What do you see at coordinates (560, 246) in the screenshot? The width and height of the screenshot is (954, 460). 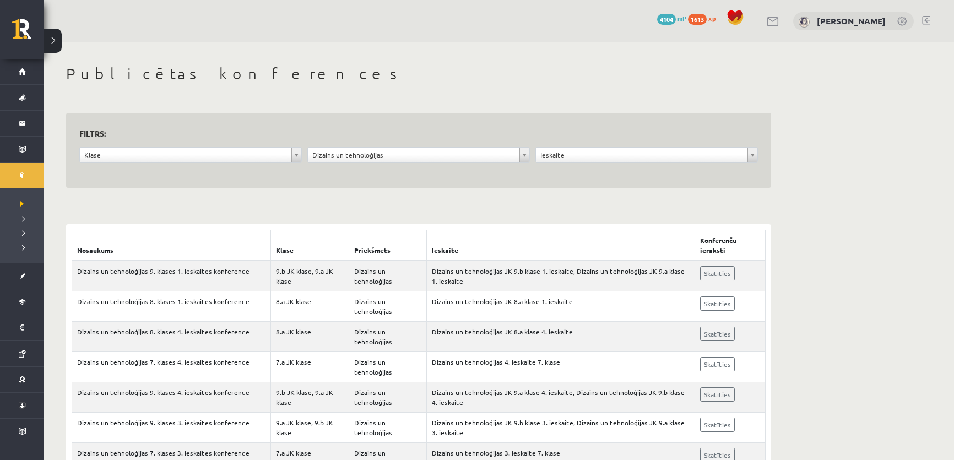 I see `th: Ieskaite` at bounding box center [560, 246].